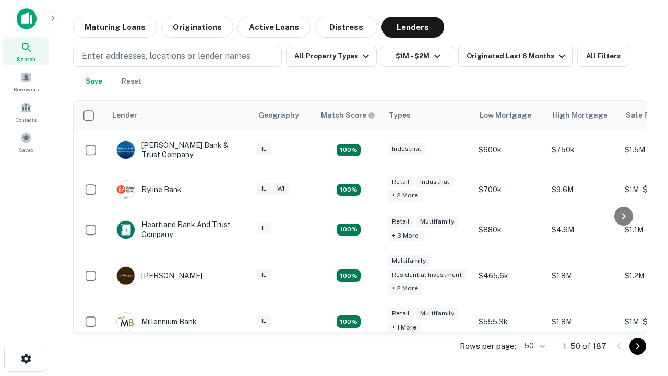 This screenshot has width=668, height=376. What do you see at coordinates (510, 229) in the screenshot?
I see `td: $880k` at bounding box center [510, 229].